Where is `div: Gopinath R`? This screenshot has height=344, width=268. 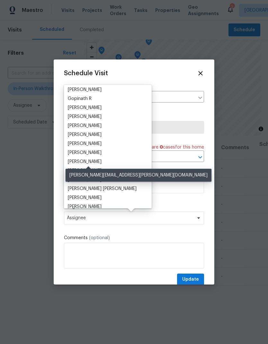
div: Gopinath R is located at coordinates (80, 99).